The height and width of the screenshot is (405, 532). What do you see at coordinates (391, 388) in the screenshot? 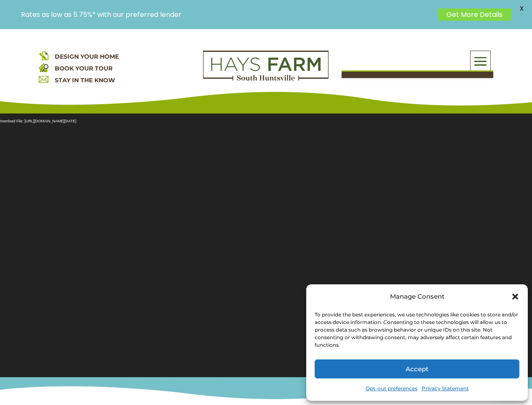
I see `a: Opt-out preferences` at bounding box center [391, 388].